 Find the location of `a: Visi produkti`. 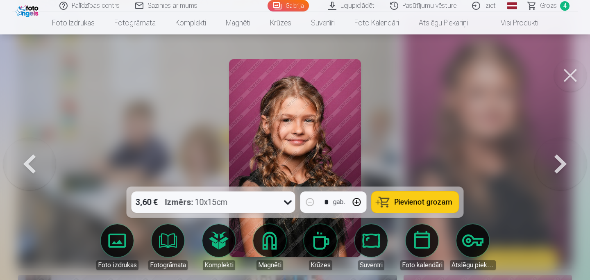

a: Visi produkti is located at coordinates (513, 23).